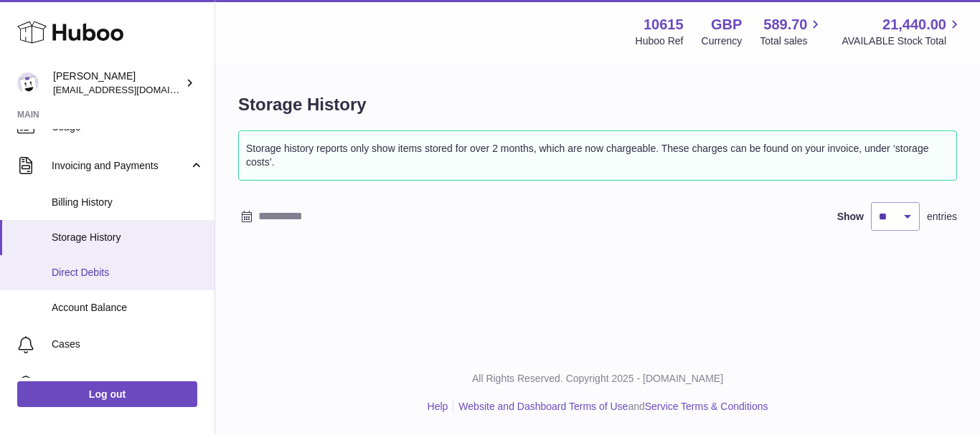 The height and width of the screenshot is (435, 980). What do you see at coordinates (597, 155) in the screenshot?
I see `p: Storage history reports only show items stored for over 2 months, which are now chargeable. These...` at bounding box center [597, 155].